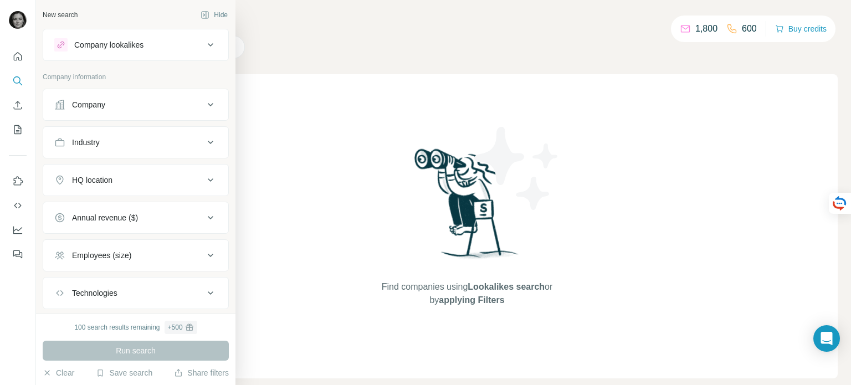  What do you see at coordinates (136, 218) in the screenshot?
I see `button: Annual revenue ($)` at bounding box center [136, 218].